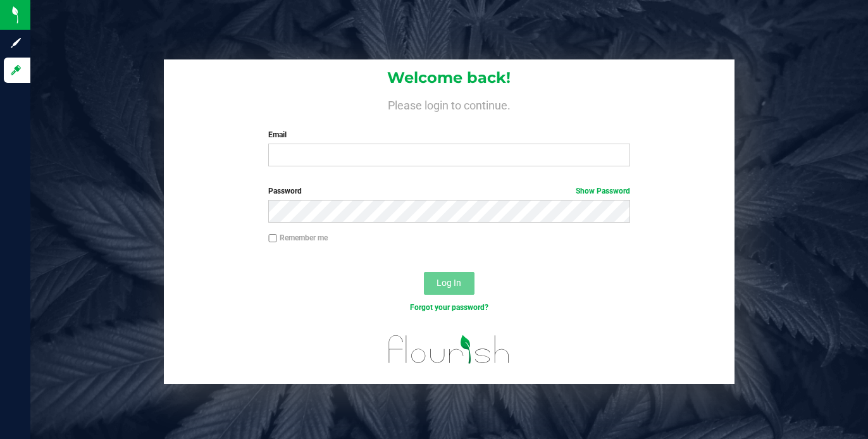 The height and width of the screenshot is (439, 868). Describe the element at coordinates (285, 191) in the screenshot. I see `span: Password` at that location.